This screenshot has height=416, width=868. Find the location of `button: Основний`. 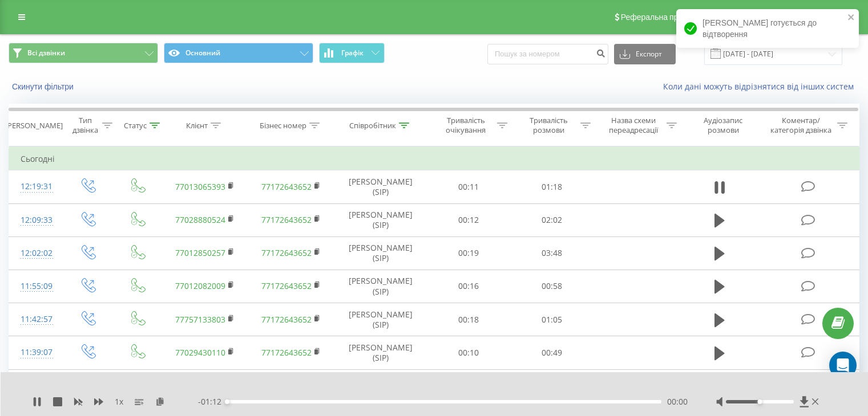

button: Основний is located at coordinates (239, 53).